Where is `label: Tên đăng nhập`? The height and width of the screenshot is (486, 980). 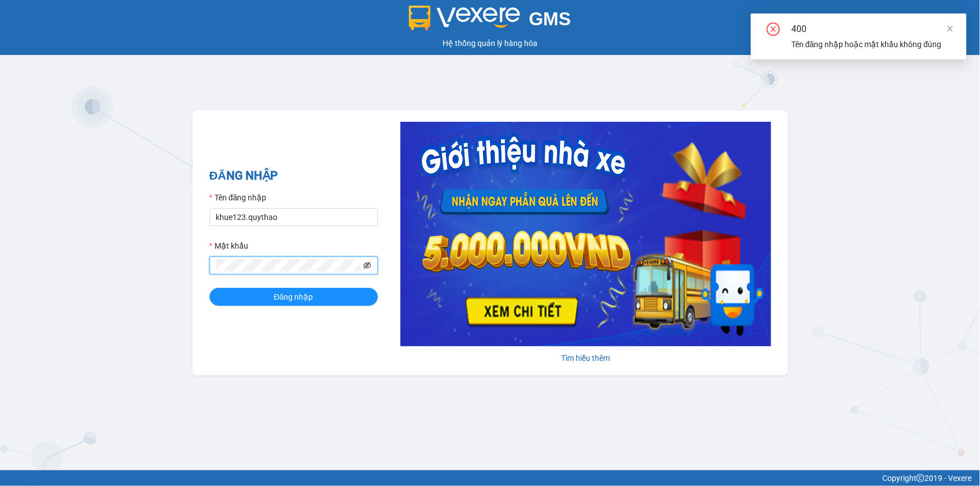
label: Tên đăng nhập is located at coordinates (238, 197).